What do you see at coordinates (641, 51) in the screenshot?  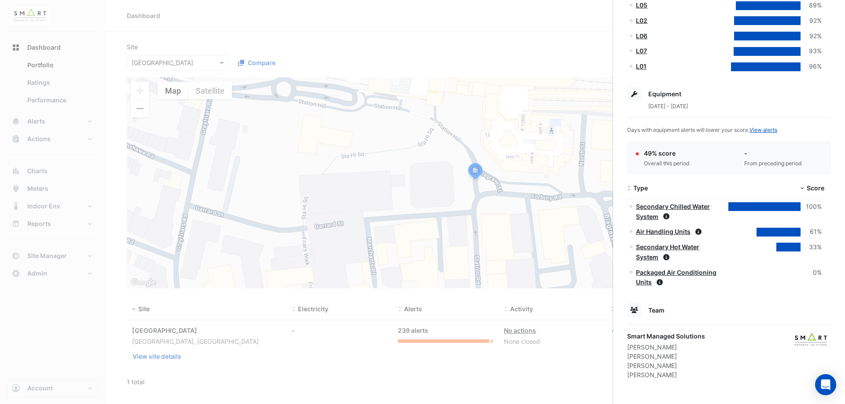 I see `a: L07` at bounding box center [641, 51].